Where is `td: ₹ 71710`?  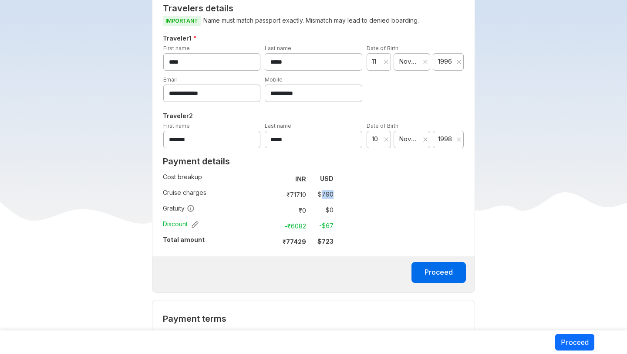 td: ₹ 71710 is located at coordinates (291, 194).